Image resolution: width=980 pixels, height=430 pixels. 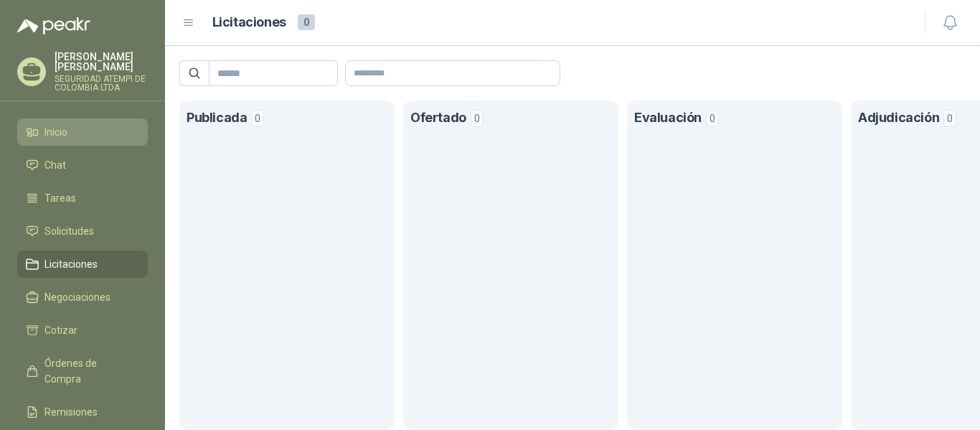 I want to click on a: Inicio, so click(x=82, y=132).